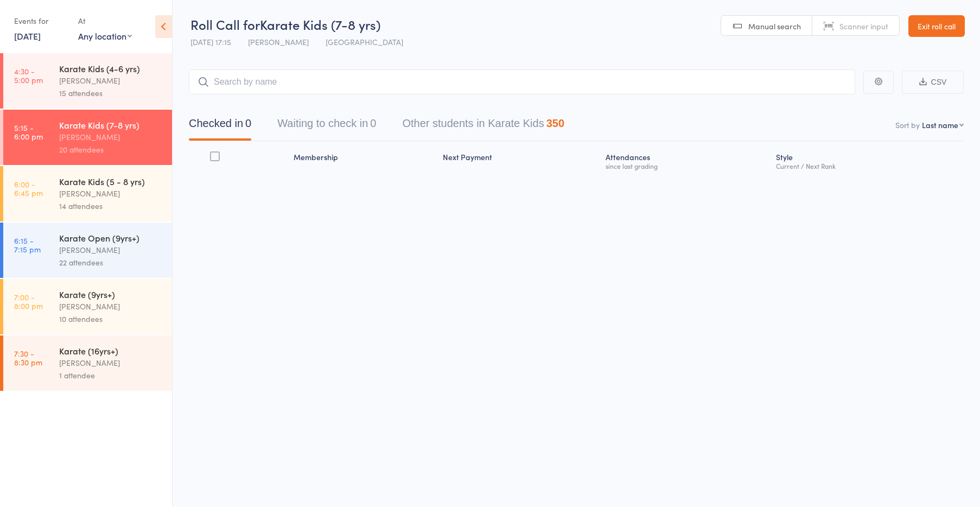  What do you see at coordinates (775, 26) in the screenshot?
I see `span: Manual search` at bounding box center [775, 26].